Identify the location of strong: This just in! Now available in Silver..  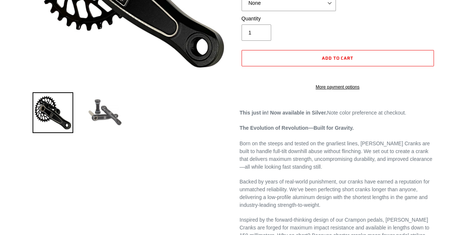
(284, 113).